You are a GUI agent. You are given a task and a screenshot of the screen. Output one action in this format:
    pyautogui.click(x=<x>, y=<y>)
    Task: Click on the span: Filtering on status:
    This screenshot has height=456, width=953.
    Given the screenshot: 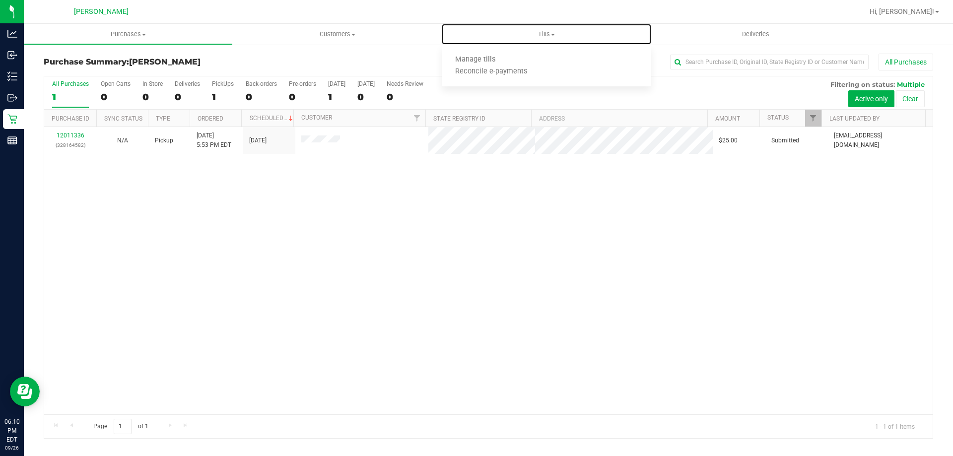 What is the action you would take?
    pyautogui.click(x=862, y=84)
    